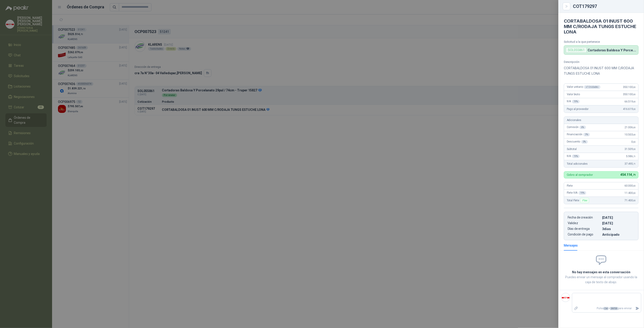  Describe the element at coordinates (577, 142) in the screenshot. I see `span: Descuento` at that location.